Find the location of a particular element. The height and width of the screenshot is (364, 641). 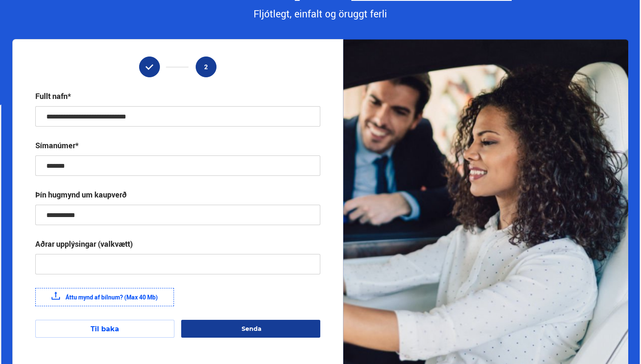

button: Senda is located at coordinates (251, 329).